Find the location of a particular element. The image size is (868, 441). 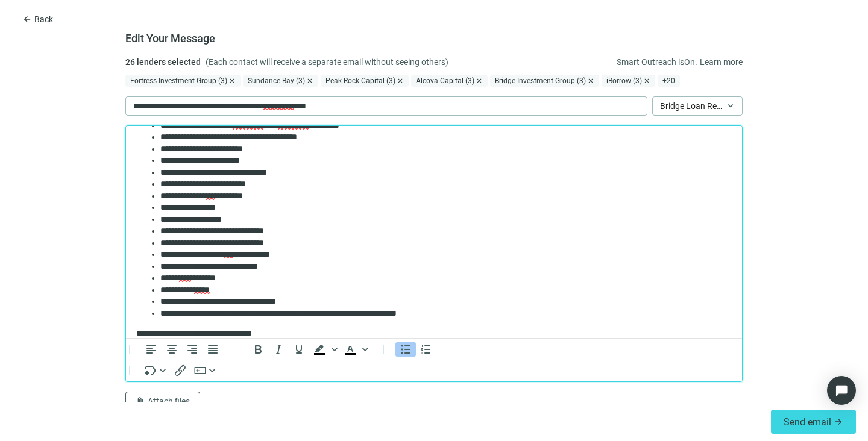

button: Bullet list is located at coordinates (405, 350).